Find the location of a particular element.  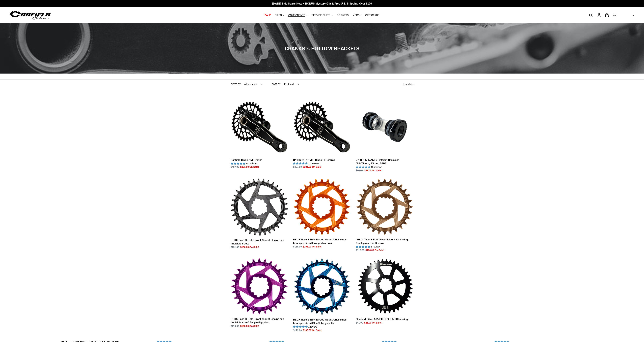

span: MERCH is located at coordinates (357, 15).